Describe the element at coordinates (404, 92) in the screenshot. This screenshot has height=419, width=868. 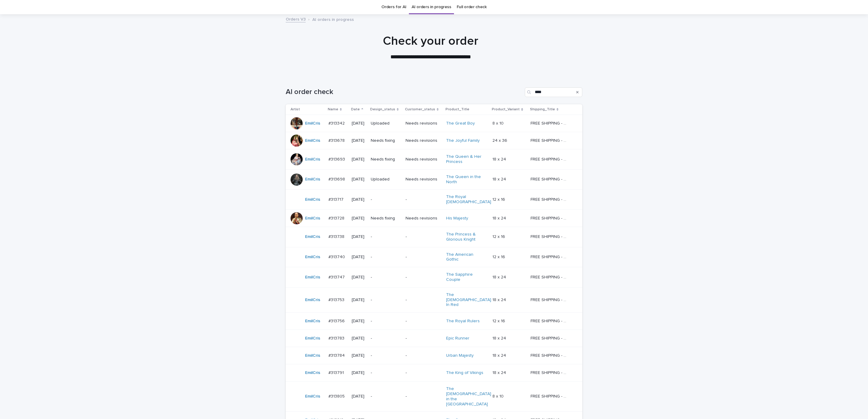
I see `h1: AI order check` at that location.